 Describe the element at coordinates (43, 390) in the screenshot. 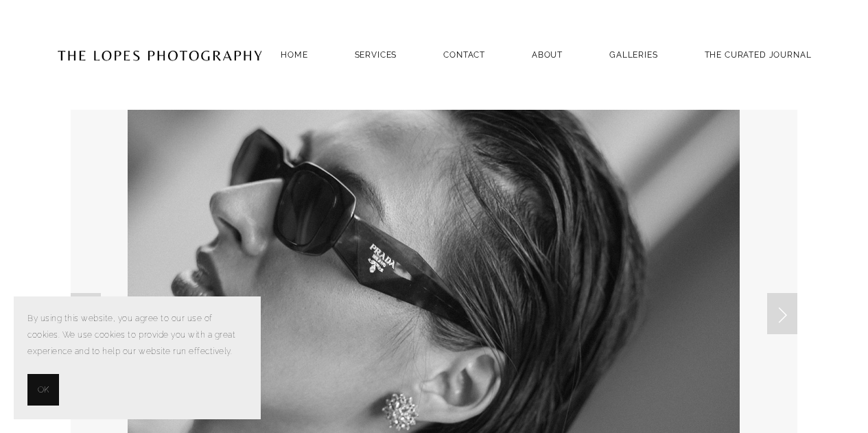

I see `span: OK` at that location.